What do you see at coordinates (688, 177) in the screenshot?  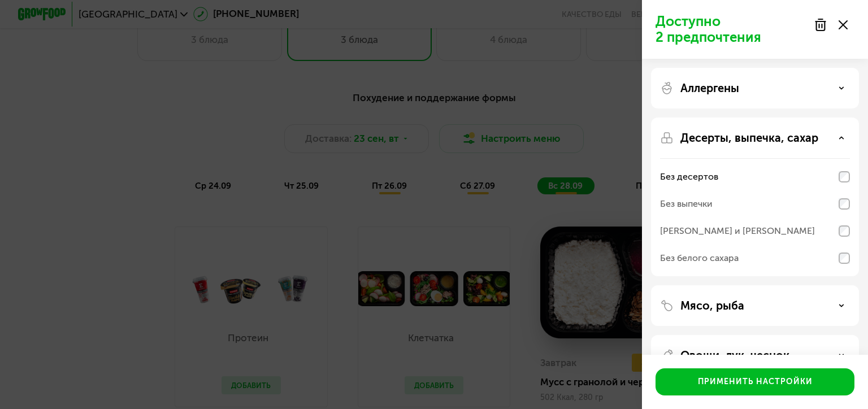 I see `div: Без десертов` at bounding box center [688, 177].